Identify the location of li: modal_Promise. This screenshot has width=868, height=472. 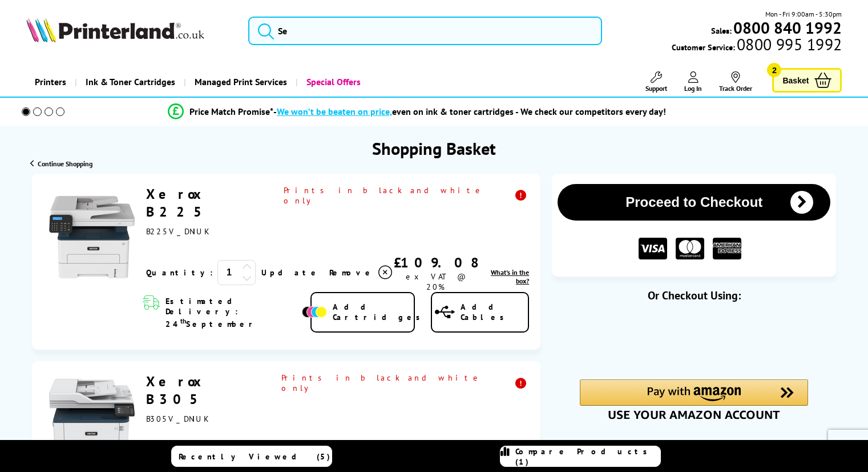
(417, 111).